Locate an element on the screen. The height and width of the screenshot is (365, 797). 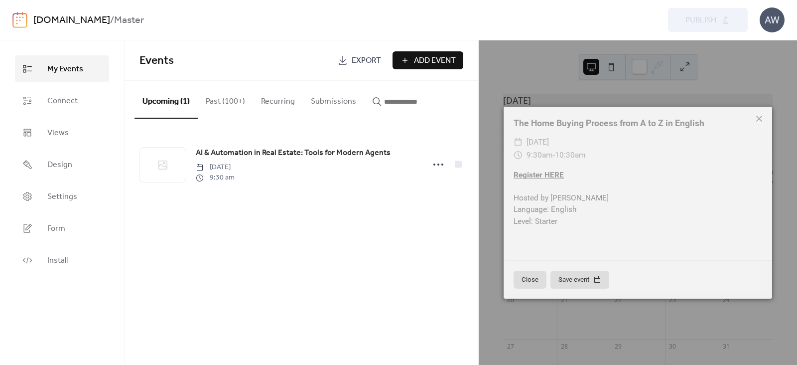
a: Design is located at coordinates (62, 164).